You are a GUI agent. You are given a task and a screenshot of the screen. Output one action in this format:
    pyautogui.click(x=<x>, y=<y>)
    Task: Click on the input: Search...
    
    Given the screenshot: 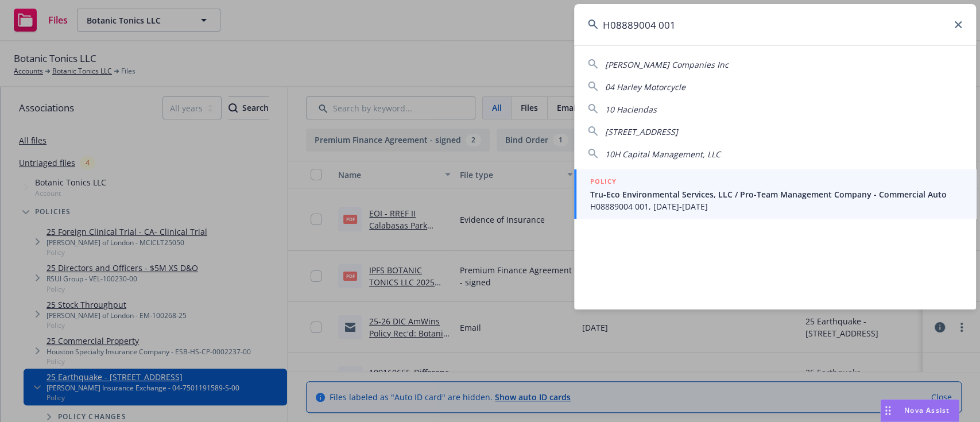 What is the action you would take?
    pyautogui.click(x=775, y=25)
    